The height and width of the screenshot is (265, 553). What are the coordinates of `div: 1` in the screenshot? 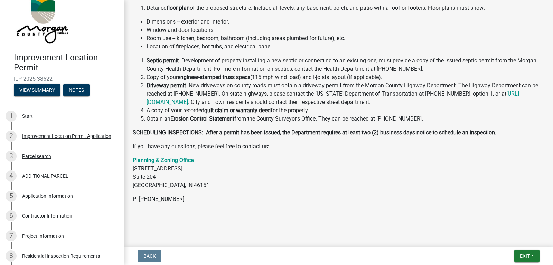 It's located at (11, 116).